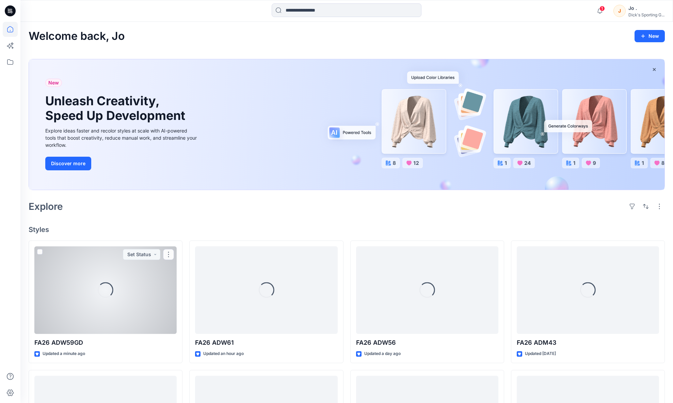 The image size is (673, 403). I want to click on button: Discover more, so click(68, 163).